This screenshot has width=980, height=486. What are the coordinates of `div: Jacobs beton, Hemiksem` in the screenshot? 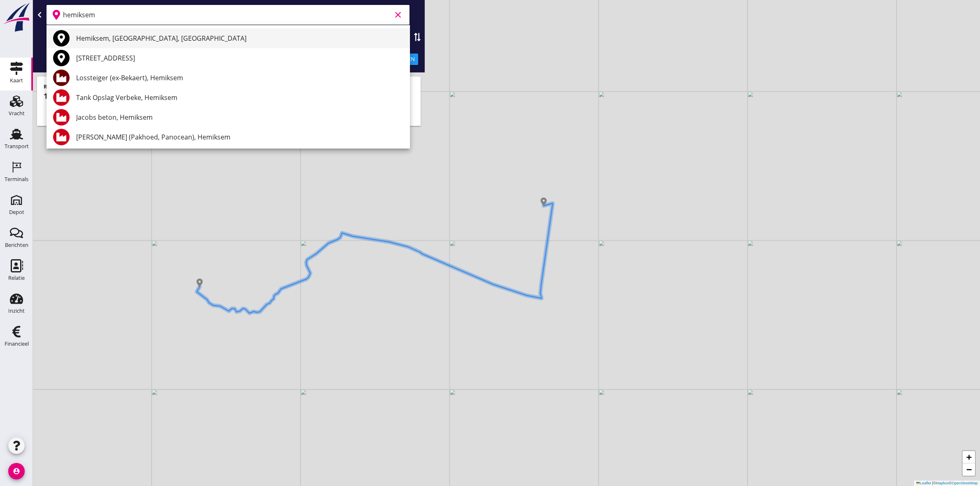 It's located at (239, 117).